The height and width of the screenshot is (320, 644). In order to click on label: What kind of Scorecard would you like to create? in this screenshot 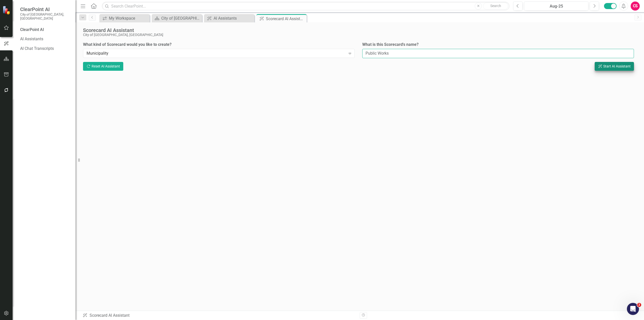, I will do `click(219, 44)`.